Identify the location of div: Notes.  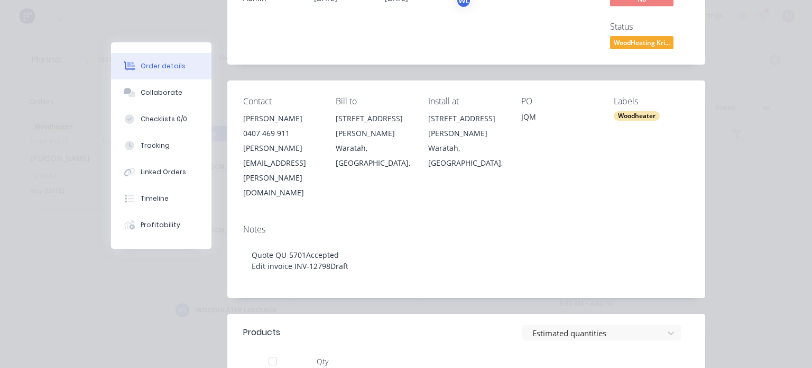
(466, 229).